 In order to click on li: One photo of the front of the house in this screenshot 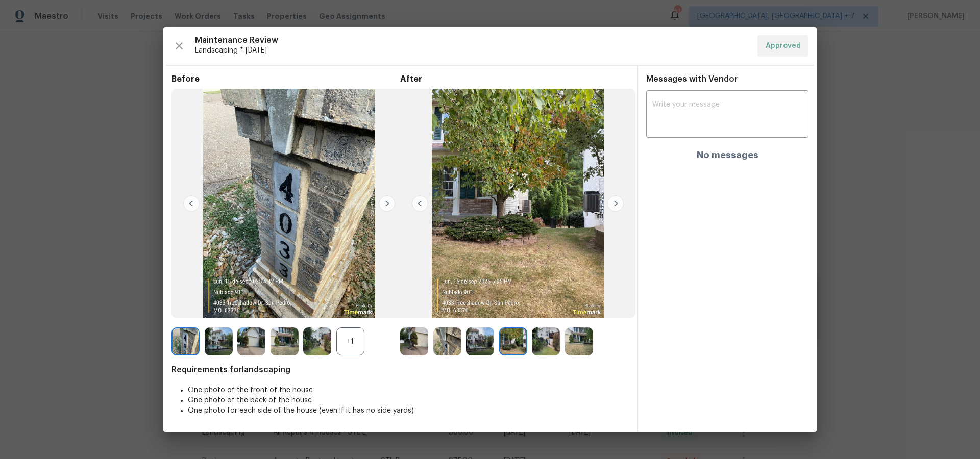, I will do `click(409, 390)`.